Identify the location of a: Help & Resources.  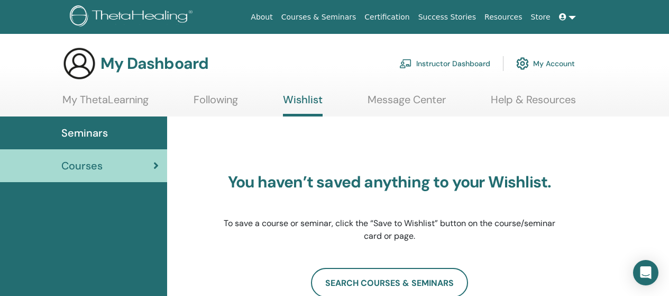
(533, 103).